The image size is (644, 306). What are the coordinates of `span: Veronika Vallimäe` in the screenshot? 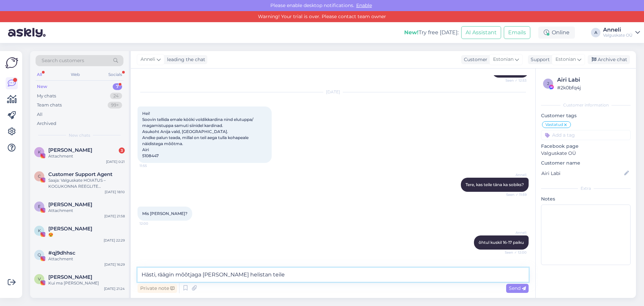 It's located at (70, 277).